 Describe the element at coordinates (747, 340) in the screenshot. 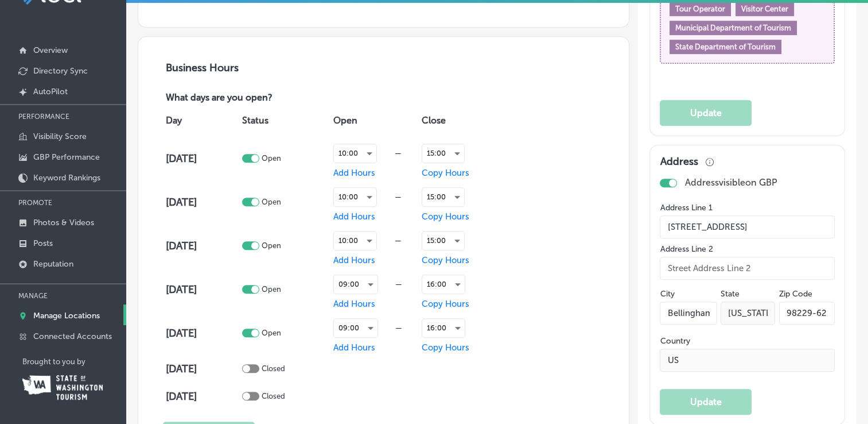

I see `label: Country` at that location.